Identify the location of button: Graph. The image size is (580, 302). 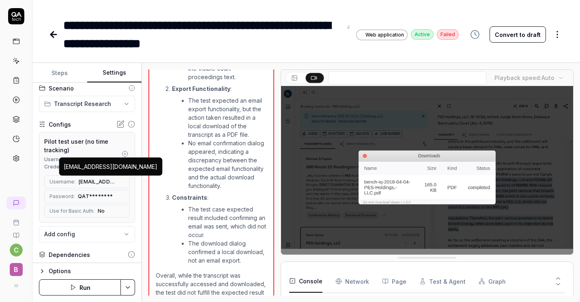
(492, 281).